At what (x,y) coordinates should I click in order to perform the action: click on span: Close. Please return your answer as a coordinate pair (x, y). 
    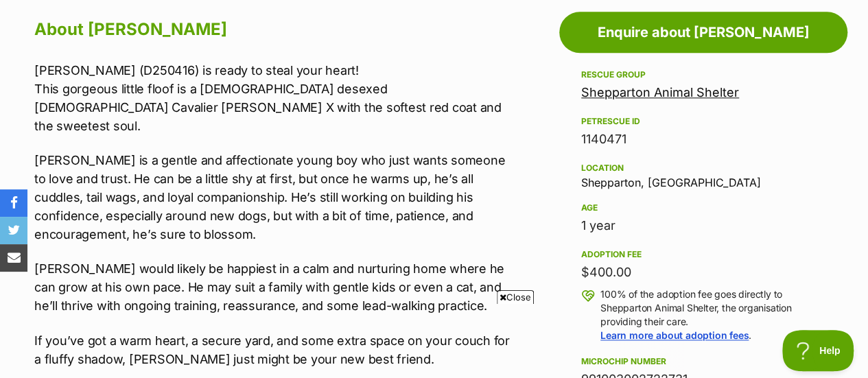
    Looking at the image, I should click on (516, 297).